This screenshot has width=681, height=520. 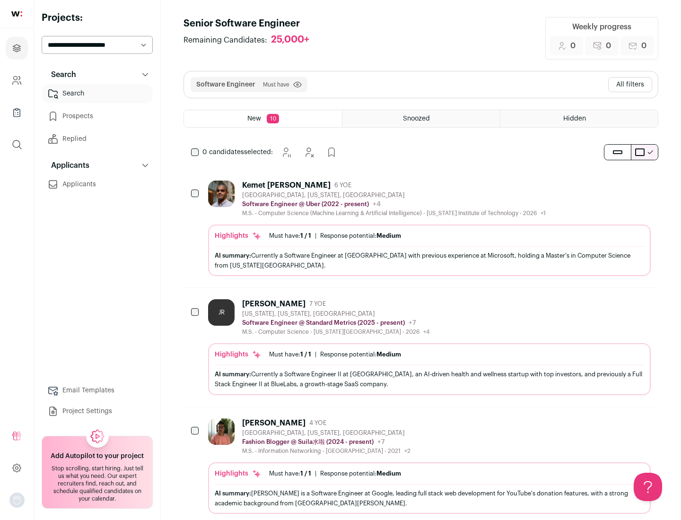 I want to click on p: Search, so click(x=61, y=75).